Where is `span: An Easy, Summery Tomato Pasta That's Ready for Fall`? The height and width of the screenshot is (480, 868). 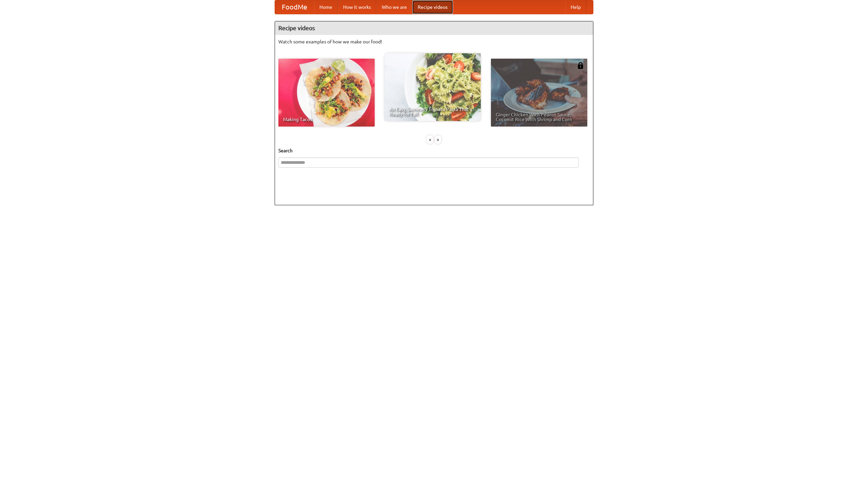 span: An Easy, Summery Tomato Pasta That's Ready for Fall is located at coordinates (433, 111).